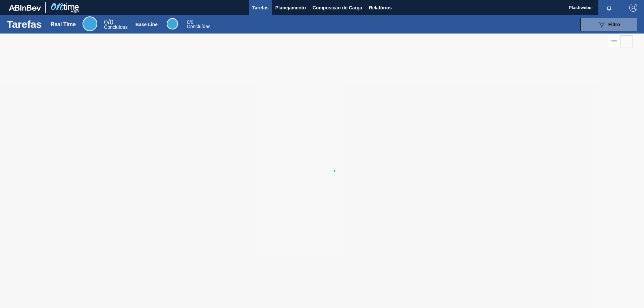  What do you see at coordinates (614, 24) in the screenshot?
I see `span: Filtro` at bounding box center [614, 24].